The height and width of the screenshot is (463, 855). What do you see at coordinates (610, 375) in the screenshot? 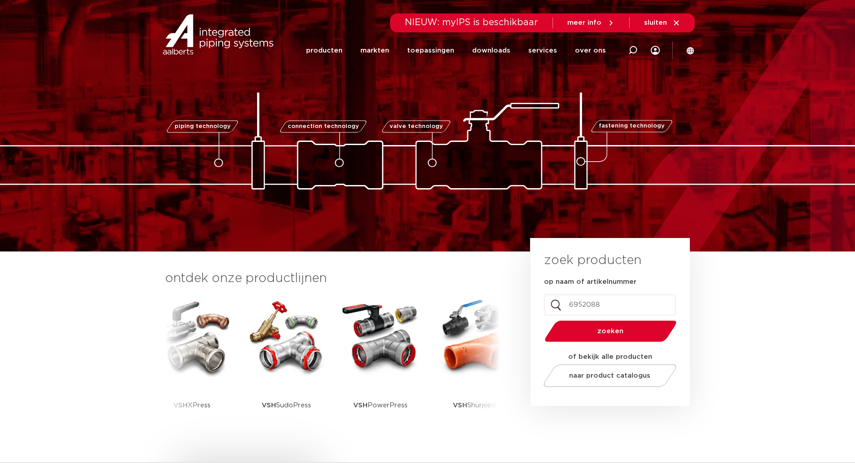
I see `span: naar product catalogus` at bounding box center [610, 375].